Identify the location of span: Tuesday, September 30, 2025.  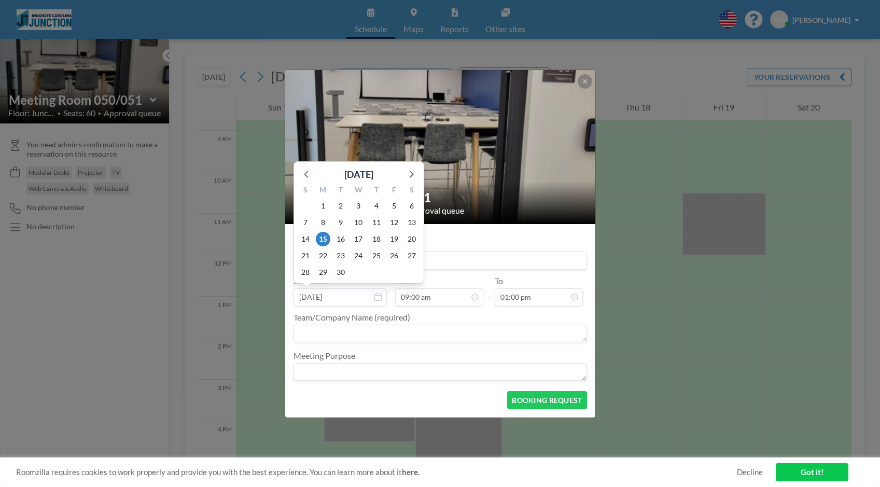
(341, 272).